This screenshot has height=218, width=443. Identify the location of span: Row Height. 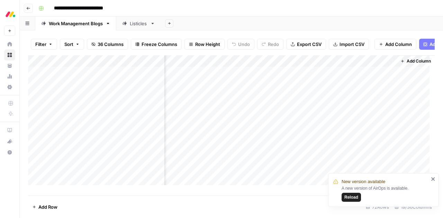
(207, 44).